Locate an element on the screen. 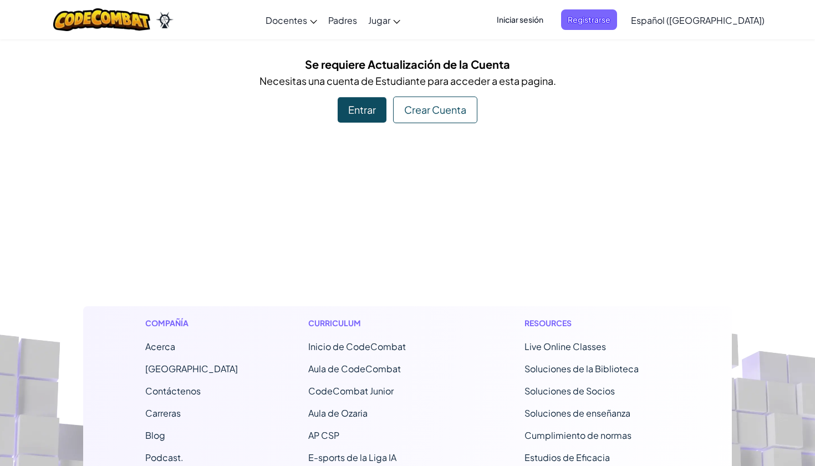 The image size is (815, 466). a: Soluciones de Socios is located at coordinates (570, 390).